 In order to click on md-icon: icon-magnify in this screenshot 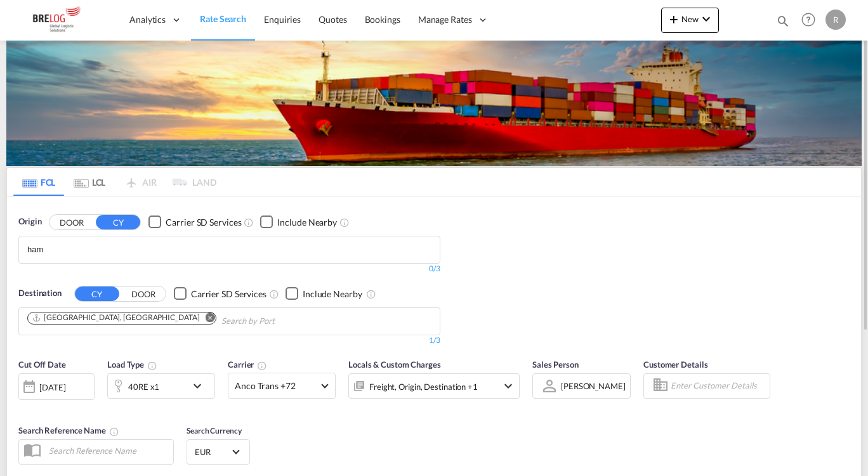, I will do `click(783, 21)`.